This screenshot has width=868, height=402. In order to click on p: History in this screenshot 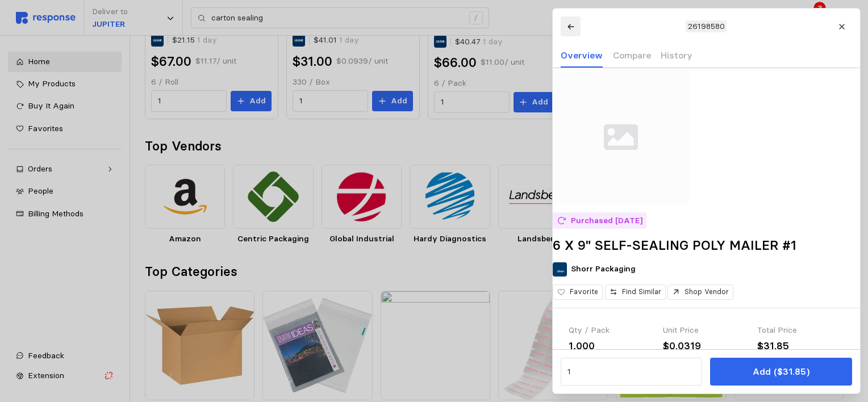, I will do `click(676, 55)`.